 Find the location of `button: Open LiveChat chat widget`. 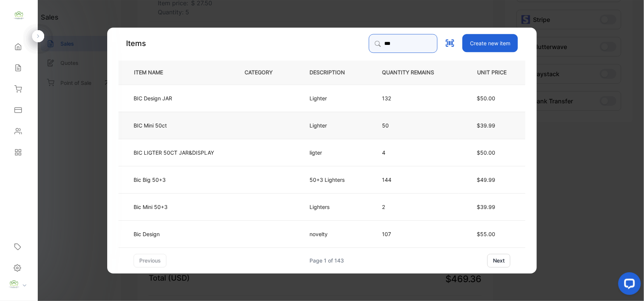

button: Open LiveChat chat widget is located at coordinates (17, 14).